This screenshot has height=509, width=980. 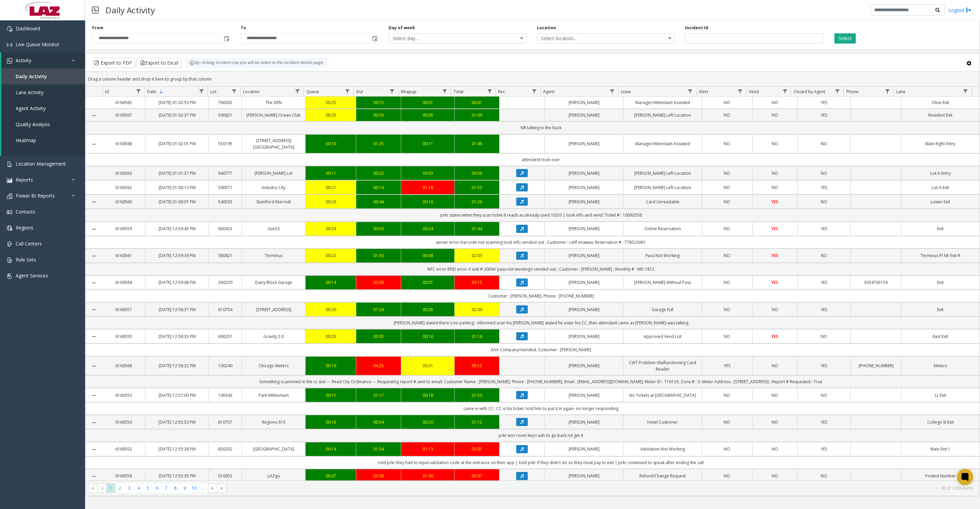 I want to click on a: 540503, so click(x=225, y=202).